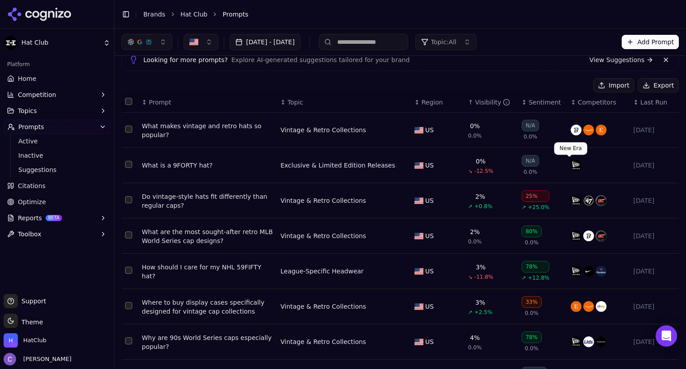  Describe the element at coordinates (129, 306) in the screenshot. I see `button: Select row 187` at that location.